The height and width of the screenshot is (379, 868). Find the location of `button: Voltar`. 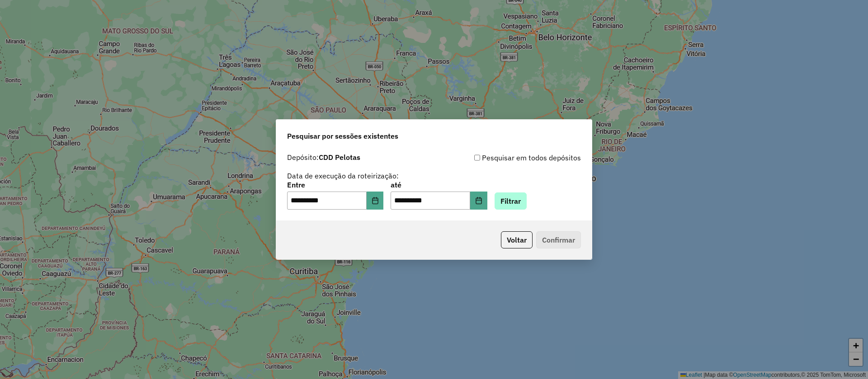

button: Voltar is located at coordinates (517, 240).